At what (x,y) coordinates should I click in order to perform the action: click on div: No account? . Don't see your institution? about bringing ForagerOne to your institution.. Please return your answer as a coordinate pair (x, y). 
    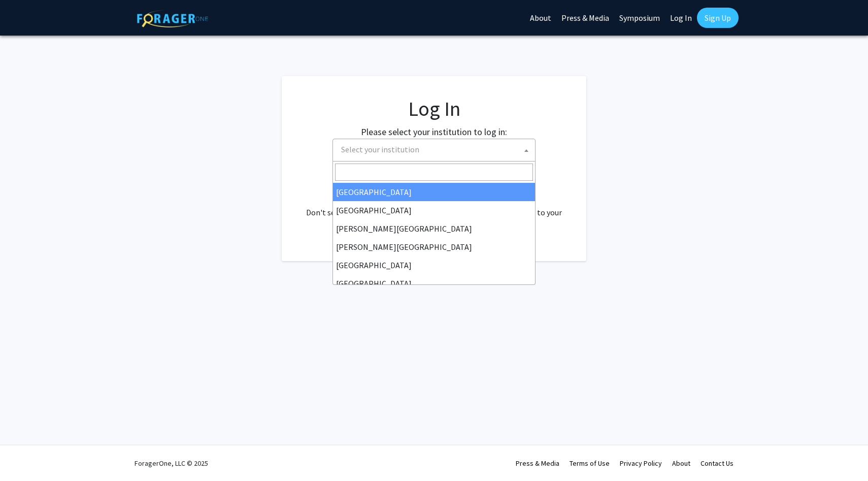
    Looking at the image, I should click on (434, 206).